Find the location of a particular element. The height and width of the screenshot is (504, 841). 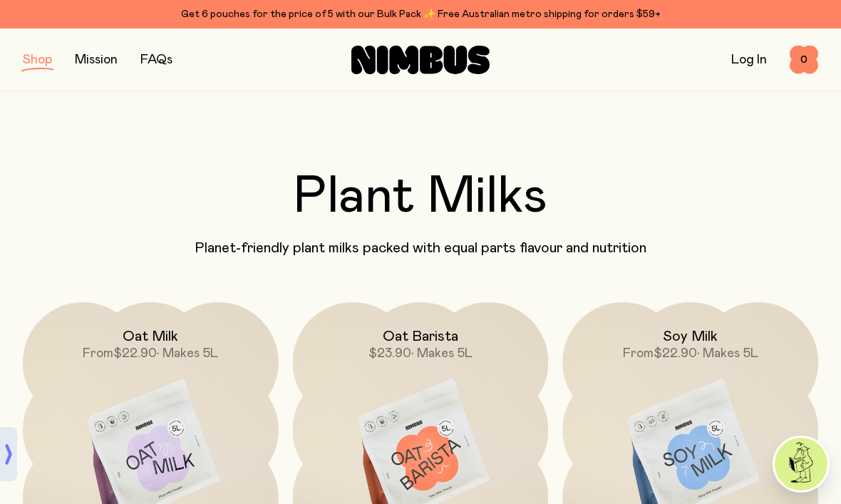

h2: Oat Barista is located at coordinates (420, 337).